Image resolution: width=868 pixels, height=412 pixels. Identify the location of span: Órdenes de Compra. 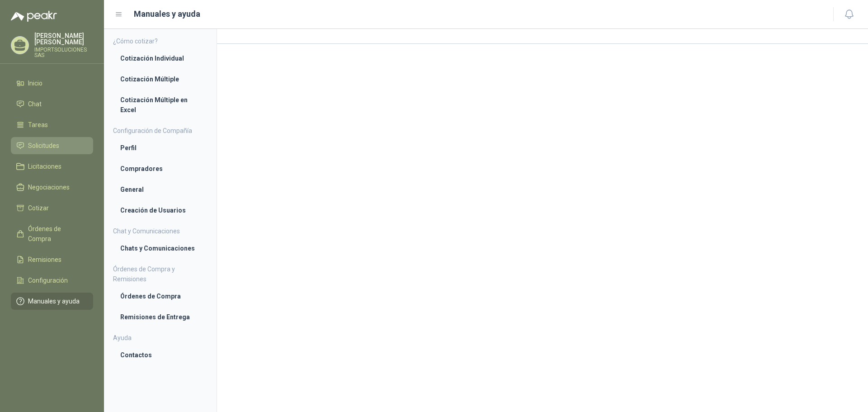
(56, 234).